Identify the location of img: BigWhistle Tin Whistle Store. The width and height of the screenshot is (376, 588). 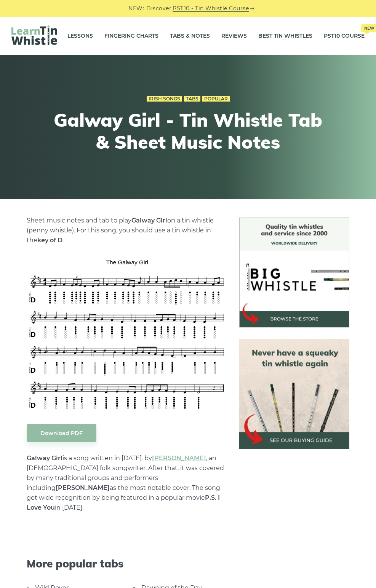
(294, 272).